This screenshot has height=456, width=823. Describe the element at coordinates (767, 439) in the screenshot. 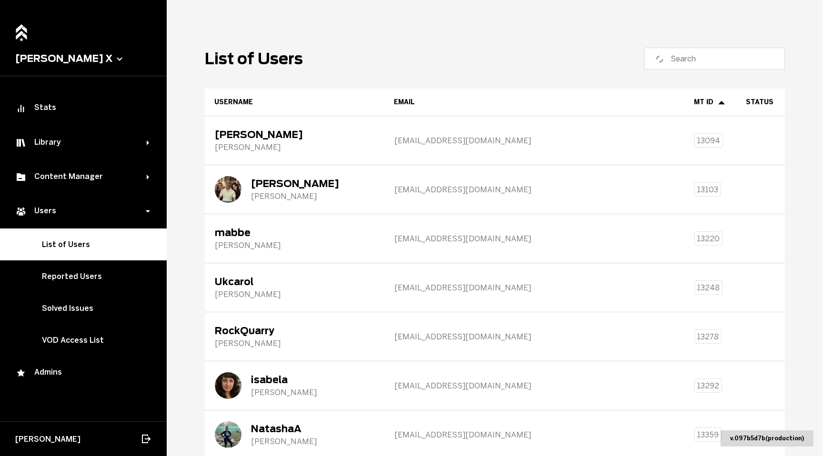

I see `div: v. 097b5d7b ( production )` at that location.